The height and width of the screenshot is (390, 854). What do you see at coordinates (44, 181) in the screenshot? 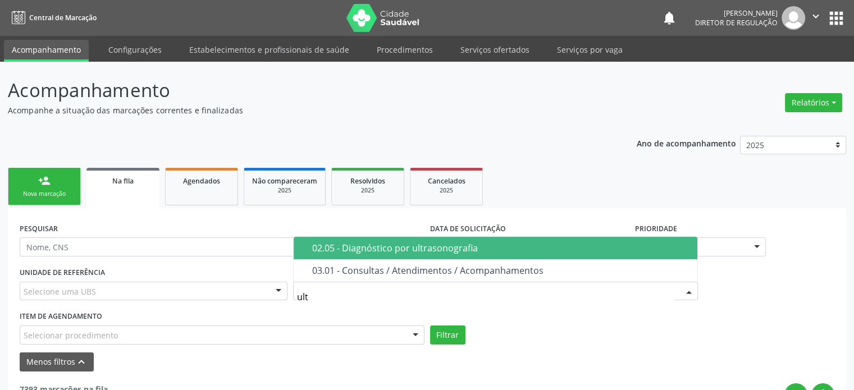
I see `div: person_add` at bounding box center [44, 181].